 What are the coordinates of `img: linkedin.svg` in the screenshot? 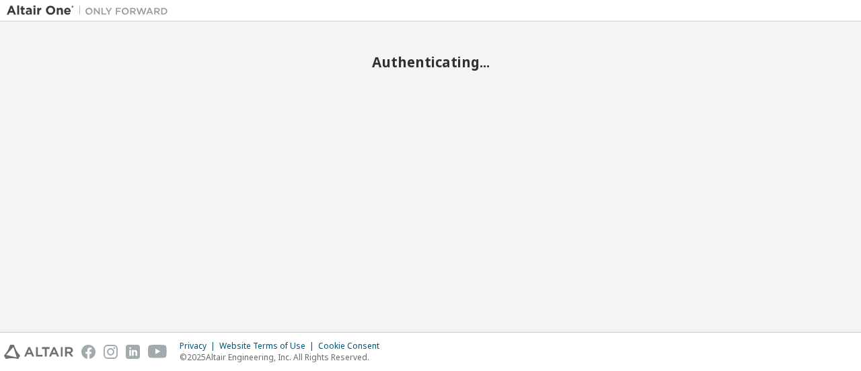 It's located at (133, 351).